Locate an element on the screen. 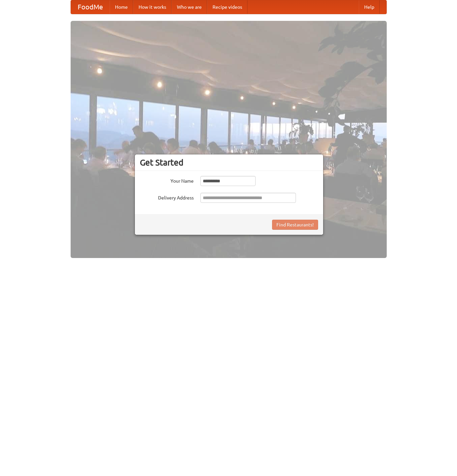 The width and height of the screenshot is (457, 476). button: Find Restaurants! is located at coordinates (295, 224).